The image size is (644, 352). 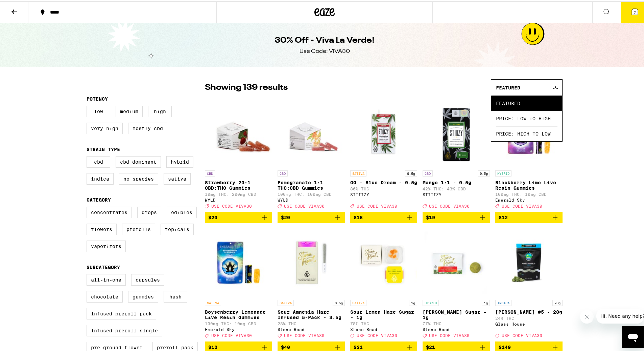 What do you see at coordinates (384, 193) in the screenshot?
I see `div: STIIIZY` at bounding box center [384, 193].